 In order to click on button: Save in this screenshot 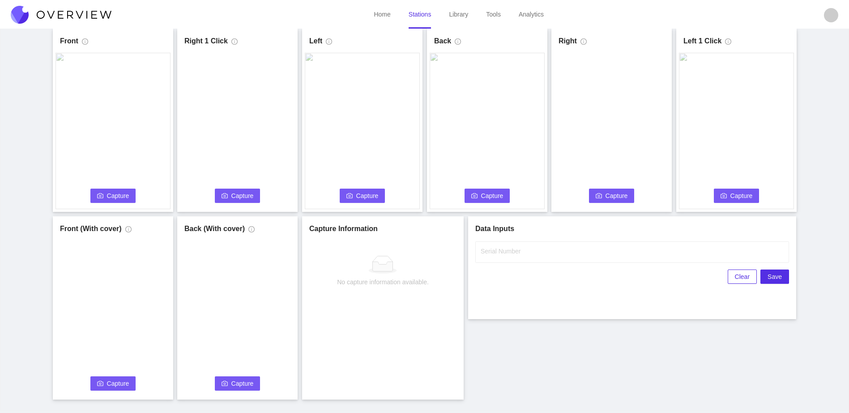, I will do `click(774, 277)`.